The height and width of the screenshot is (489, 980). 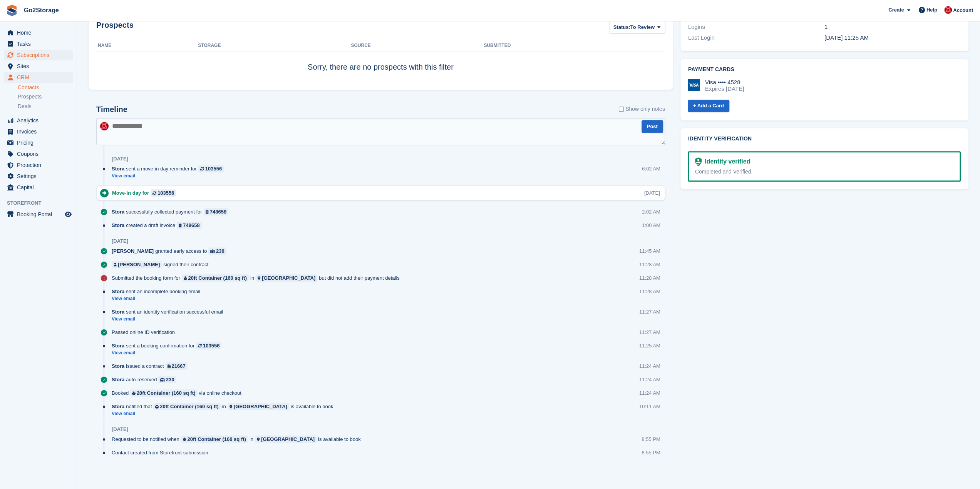 I want to click on label: Show only notes, so click(x=642, y=109).